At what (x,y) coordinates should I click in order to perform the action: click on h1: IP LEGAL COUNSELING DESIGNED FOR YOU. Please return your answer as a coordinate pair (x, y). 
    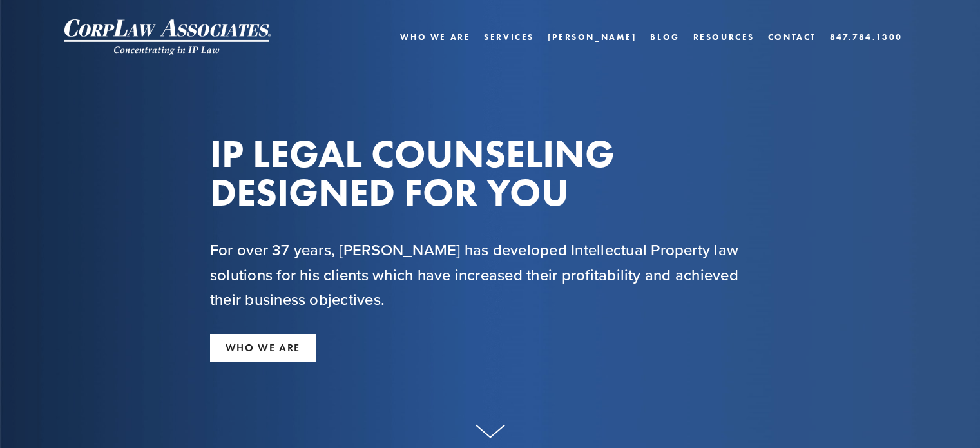
    Looking at the image, I should click on (489, 173).